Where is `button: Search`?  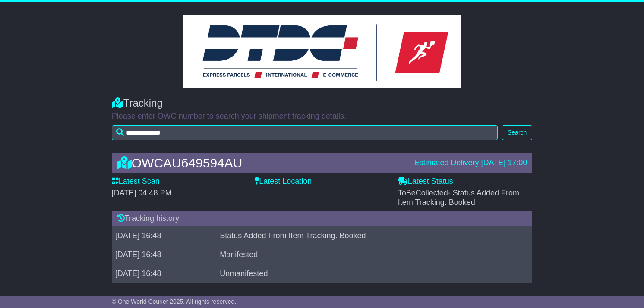 button: Search is located at coordinates (517, 132).